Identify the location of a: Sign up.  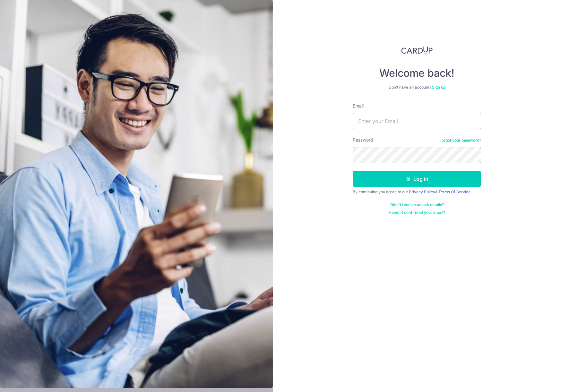
(438, 87).